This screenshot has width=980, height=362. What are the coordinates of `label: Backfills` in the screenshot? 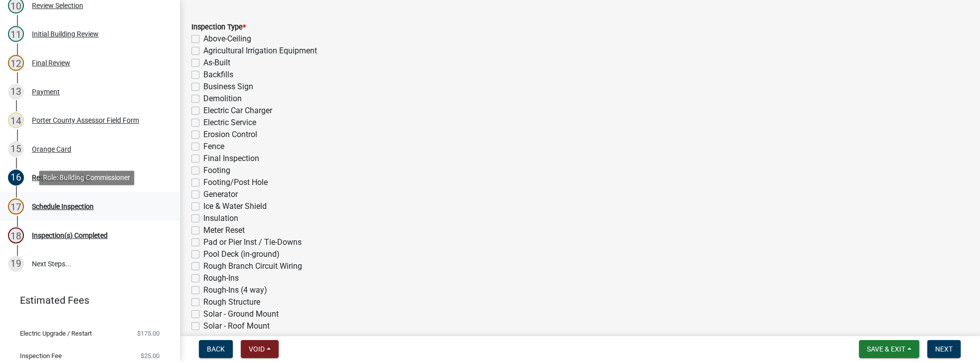 It's located at (218, 75).